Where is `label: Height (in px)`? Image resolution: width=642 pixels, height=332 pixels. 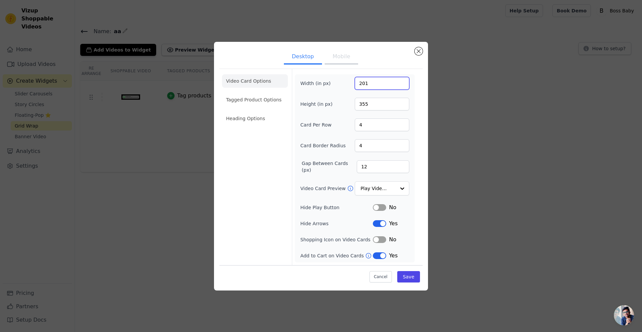
label: Height (in px) is located at coordinates (318, 104).